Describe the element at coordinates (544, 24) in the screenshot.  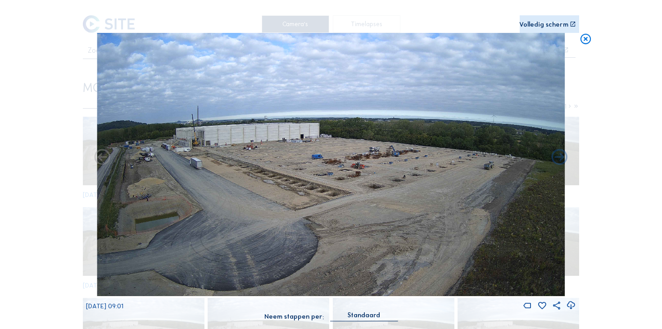
I see `div: Volledig scherm` at that location.